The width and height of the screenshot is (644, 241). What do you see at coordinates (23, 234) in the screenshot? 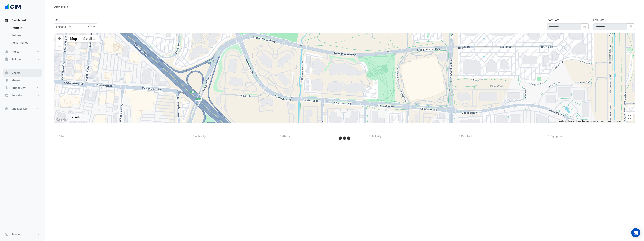
I see `button: Account` at bounding box center [23, 234].